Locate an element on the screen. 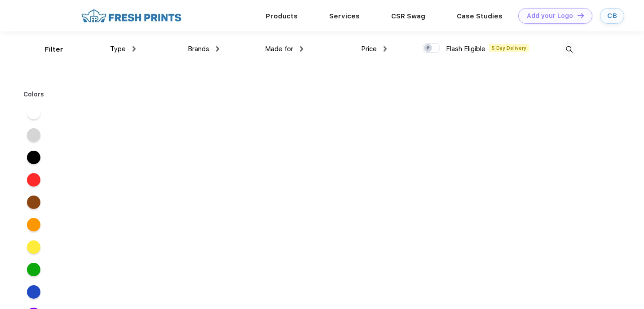  div: Filter is located at coordinates (54, 50).